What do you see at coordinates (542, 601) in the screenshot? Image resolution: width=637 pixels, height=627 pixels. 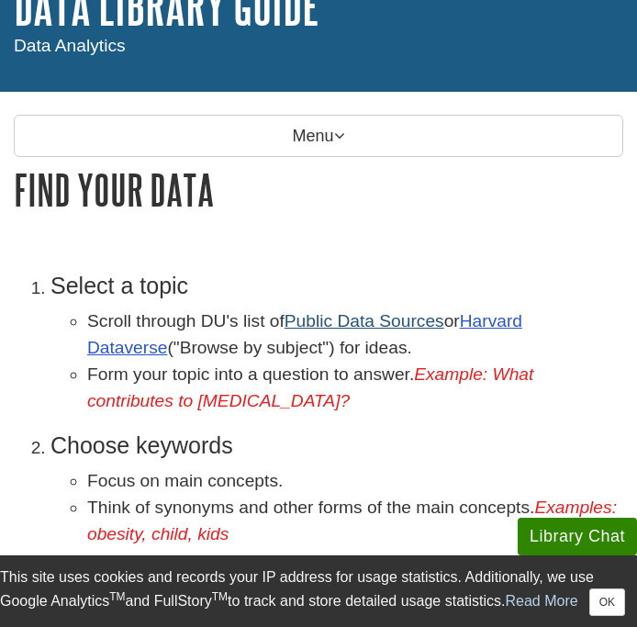 I see `a: Read More` at bounding box center [542, 601].